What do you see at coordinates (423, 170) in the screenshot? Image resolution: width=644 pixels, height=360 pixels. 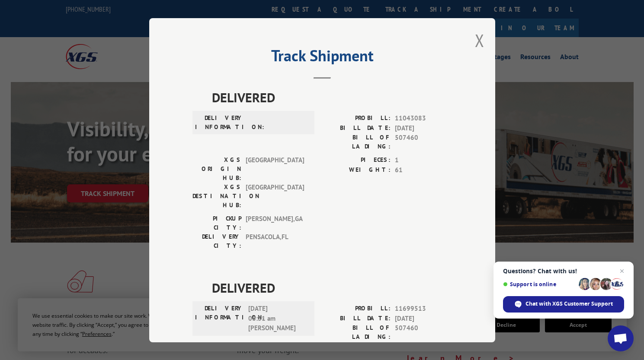 I see `span: 61` at bounding box center [423, 170].